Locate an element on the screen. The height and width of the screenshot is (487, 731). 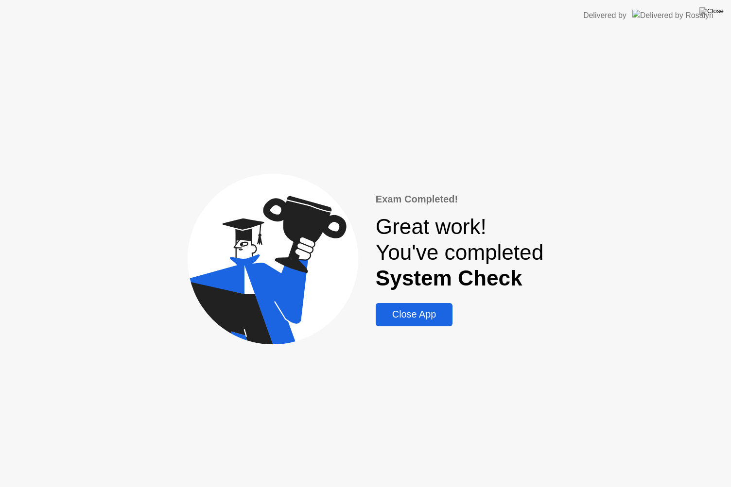
img: Delivered by Rosalyn is located at coordinates (672, 15).